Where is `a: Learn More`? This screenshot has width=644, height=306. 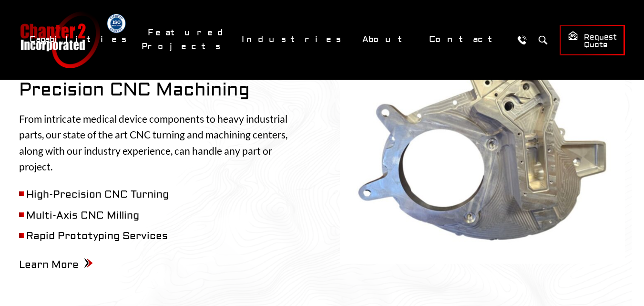 a: Learn More is located at coordinates (56, 264).